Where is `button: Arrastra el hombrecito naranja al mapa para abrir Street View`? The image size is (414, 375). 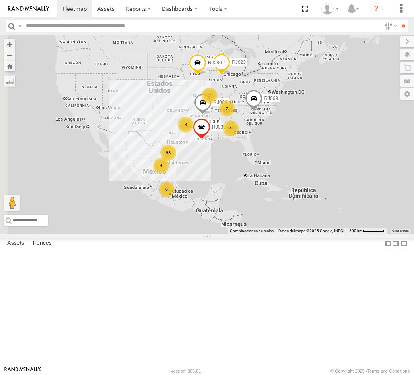
button: Arrastra el hombrecito naranja al mapa para abrir Street View is located at coordinates (12, 203).